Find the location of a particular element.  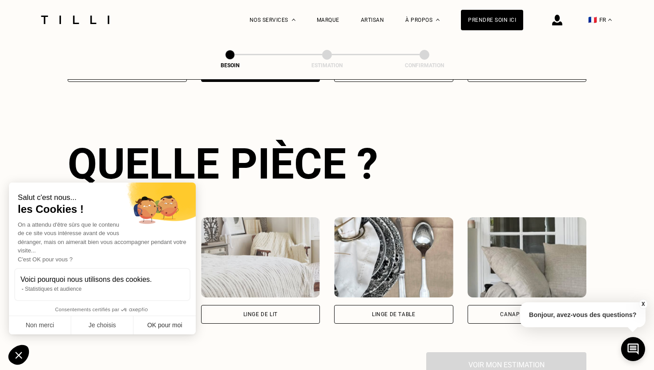

div: Prendre soin ici is located at coordinates (492, 20).